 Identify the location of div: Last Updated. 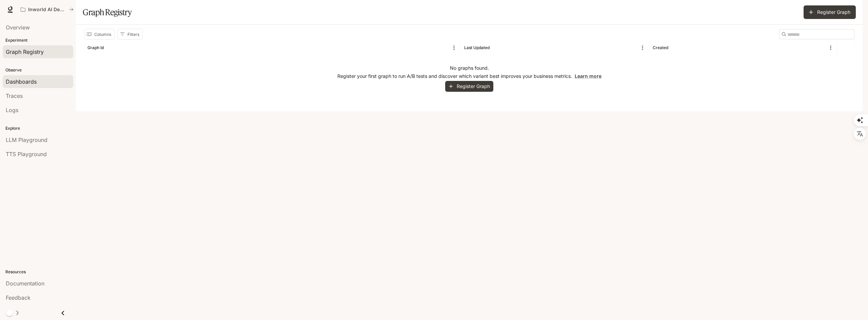
(477, 48).